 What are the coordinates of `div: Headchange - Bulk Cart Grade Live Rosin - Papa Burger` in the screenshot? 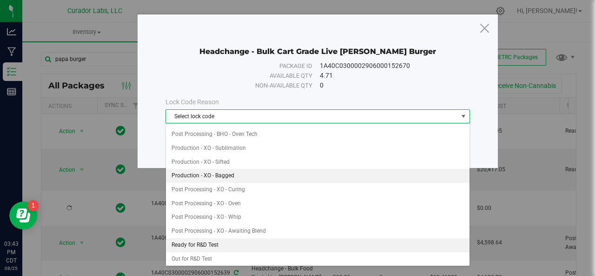 It's located at (317, 45).